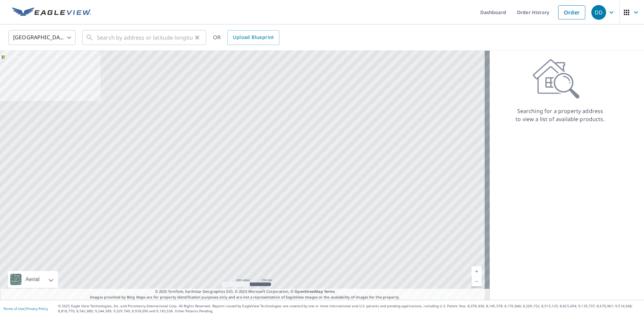 This screenshot has width=644, height=317. Describe the element at coordinates (14, 309) in the screenshot. I see `a: Terms of Use` at that location.